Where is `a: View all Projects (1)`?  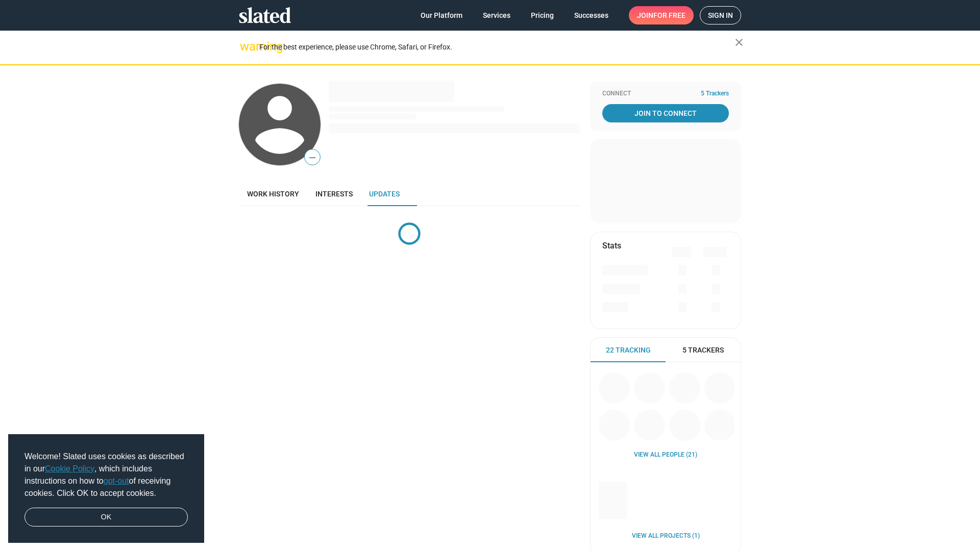 a: View all Projects (1) is located at coordinates (666, 536).